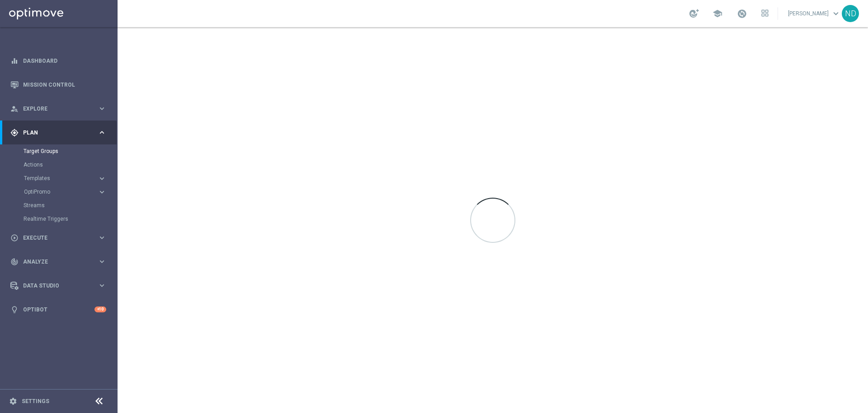 The height and width of the screenshot is (413, 868). Describe the element at coordinates (65, 192) in the screenshot. I see `button: OptiPromo keyboard_arrow_right` at that location.